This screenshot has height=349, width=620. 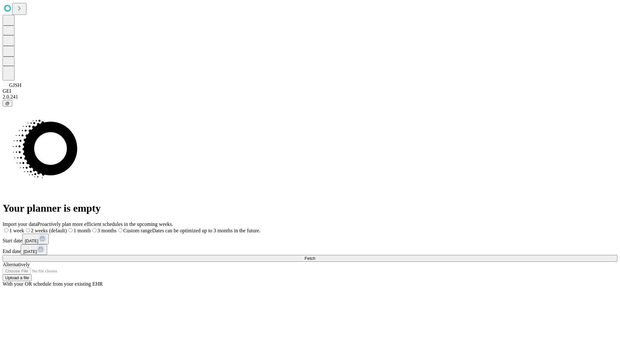 What do you see at coordinates (70, 230) in the screenshot?
I see `input: 1 month` at bounding box center [70, 230].